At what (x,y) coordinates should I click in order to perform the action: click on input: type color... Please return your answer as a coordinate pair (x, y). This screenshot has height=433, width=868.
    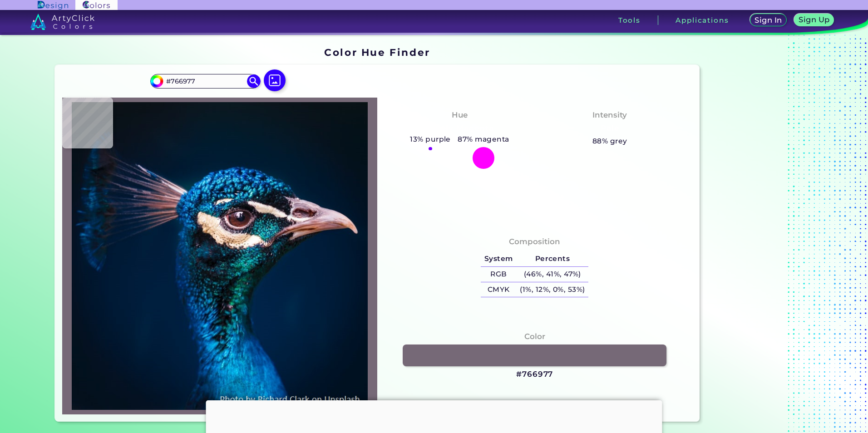
    Looking at the image, I should click on (205, 81).